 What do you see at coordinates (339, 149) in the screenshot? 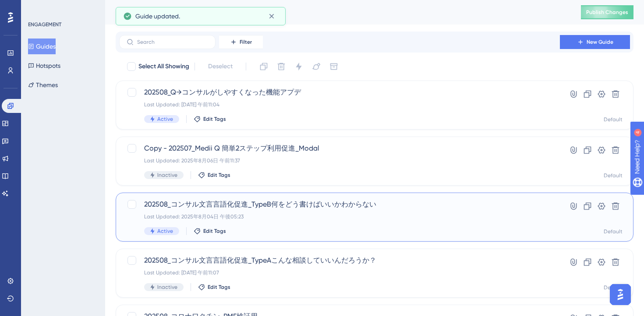
I see `span: Copy - 202507_Medii Q 簡単2ステップ利用促進_Modal` at bounding box center [339, 149].